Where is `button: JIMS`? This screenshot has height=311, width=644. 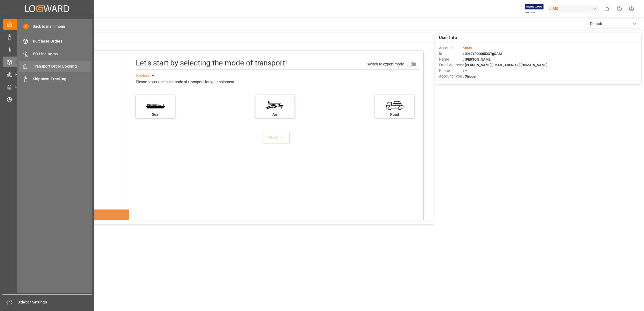 button: JIMS is located at coordinates (574, 8).